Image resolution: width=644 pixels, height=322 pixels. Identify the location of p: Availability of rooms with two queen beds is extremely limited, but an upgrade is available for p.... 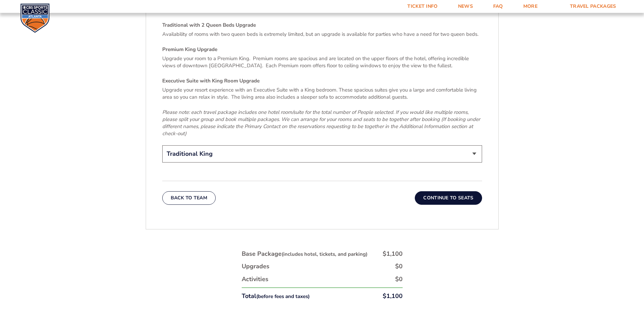
(322, 34).